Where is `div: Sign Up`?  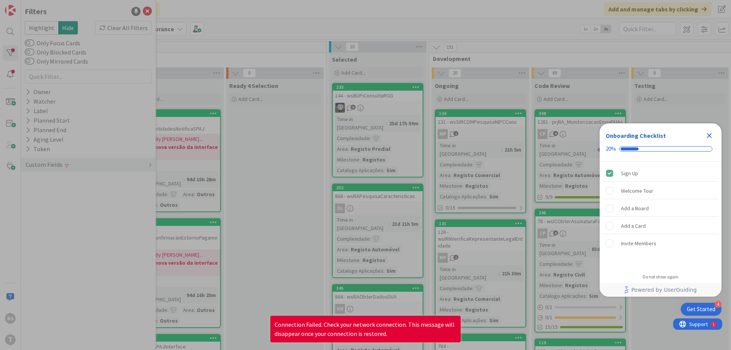
div: Sign Up is located at coordinates (629, 173).